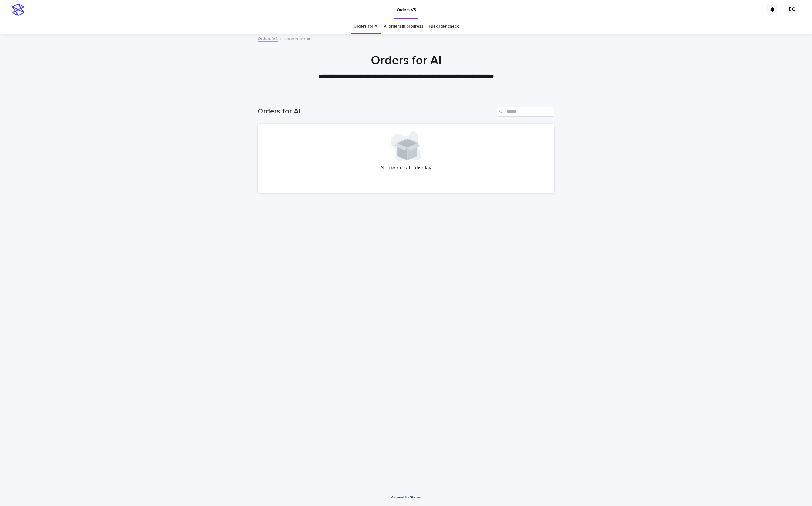 This screenshot has height=506, width=812. I want to click on a: Powered By Stacker, so click(406, 497).